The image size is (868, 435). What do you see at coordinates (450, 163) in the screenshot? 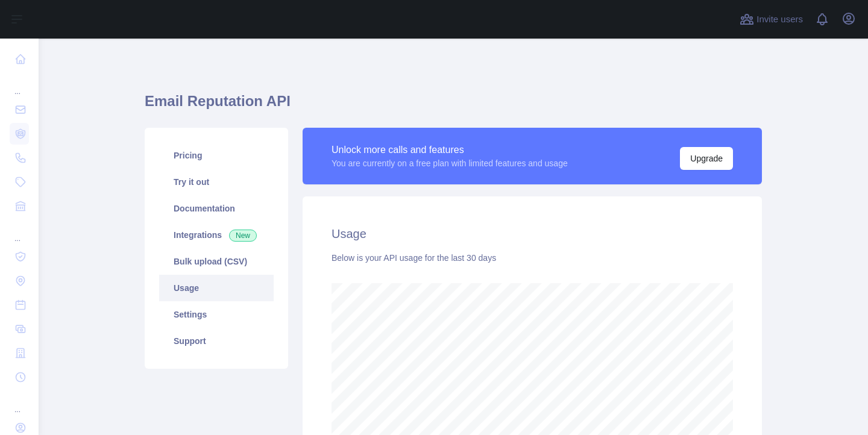
I see `div: You are currently on a free plan with limited features and usage` at bounding box center [450, 163].